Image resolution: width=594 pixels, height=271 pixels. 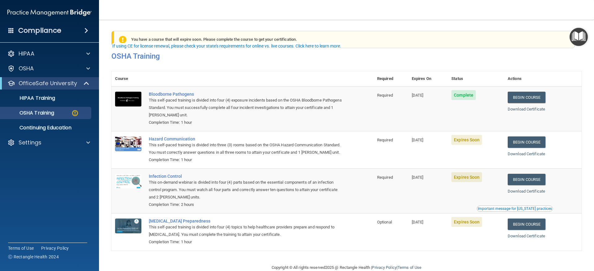 I want to click on div: This self-paced training is divided into three (3) rooms based on the OSHA Hazard Communication S..., so click(x=245, y=149).